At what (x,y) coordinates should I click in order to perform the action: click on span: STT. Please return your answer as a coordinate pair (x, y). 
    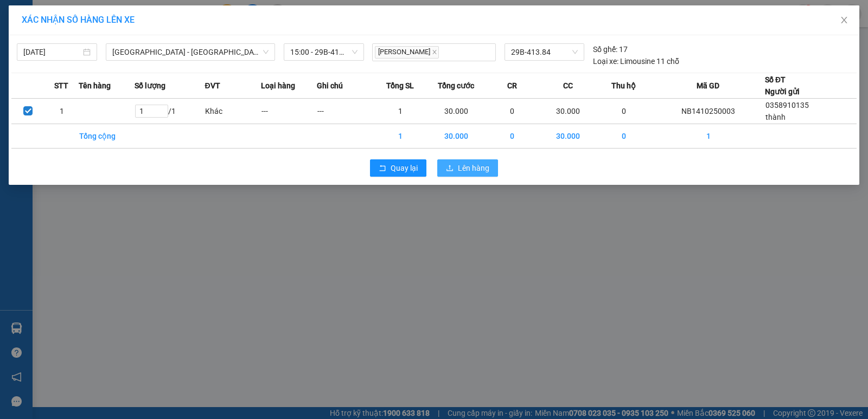
    Looking at the image, I should click on (61, 86).